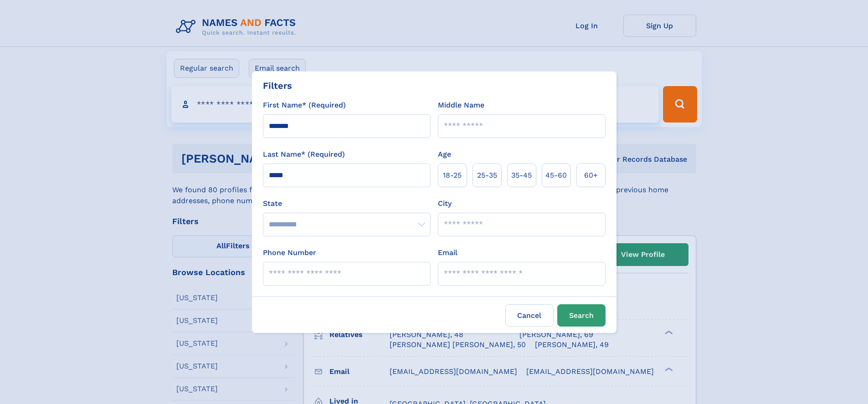 Image resolution: width=868 pixels, height=404 pixels. I want to click on label: Middle Name, so click(461, 106).